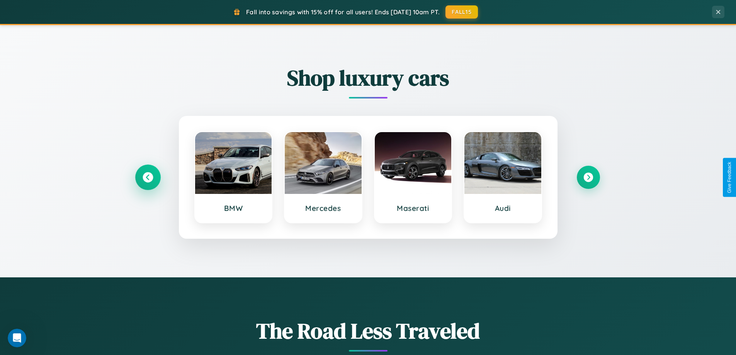 This screenshot has width=736, height=355. Describe the element at coordinates (413, 208) in the screenshot. I see `h3: Maserati` at that location.